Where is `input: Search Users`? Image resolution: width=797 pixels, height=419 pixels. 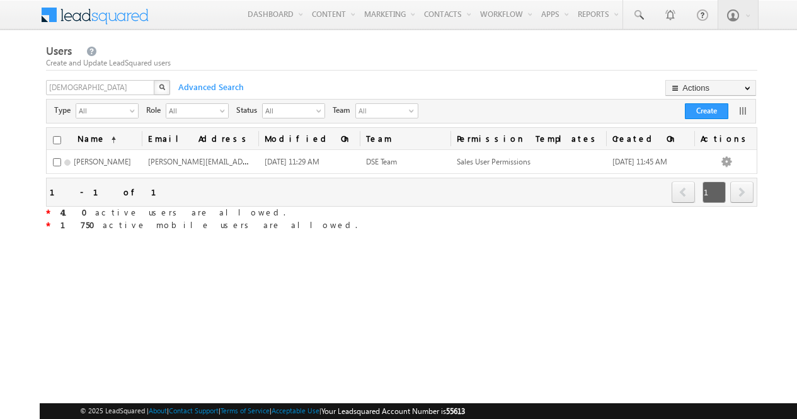 input: Search Users is located at coordinates (101, 88).